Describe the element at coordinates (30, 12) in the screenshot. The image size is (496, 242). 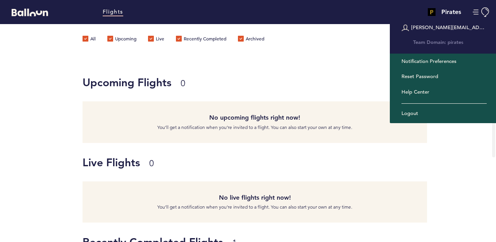
I see `svg: Balloon` at that location.